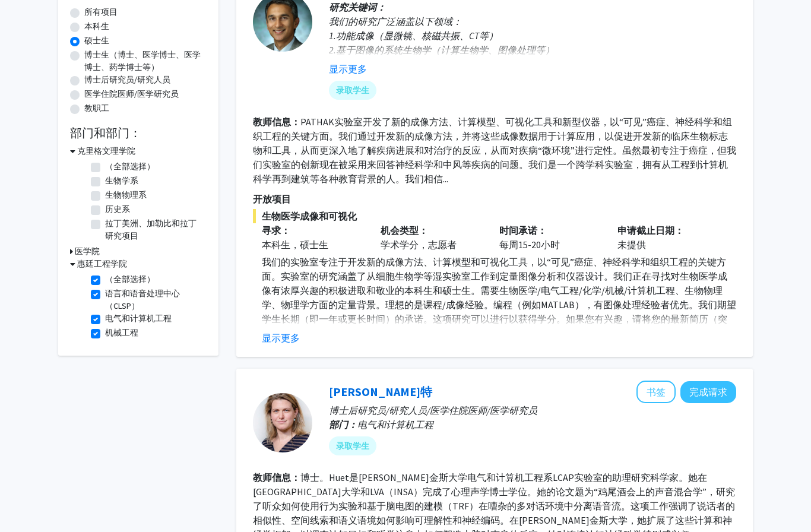  What do you see at coordinates (431, 230) in the screenshot?
I see `p: 机会类型：` at bounding box center [431, 230].